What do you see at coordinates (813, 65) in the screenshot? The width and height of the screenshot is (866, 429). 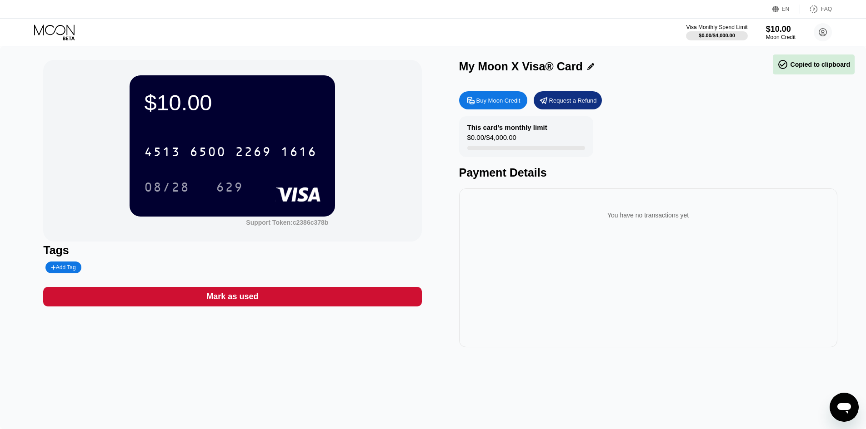 I see `div: Copied to clipboard` at bounding box center [813, 65].